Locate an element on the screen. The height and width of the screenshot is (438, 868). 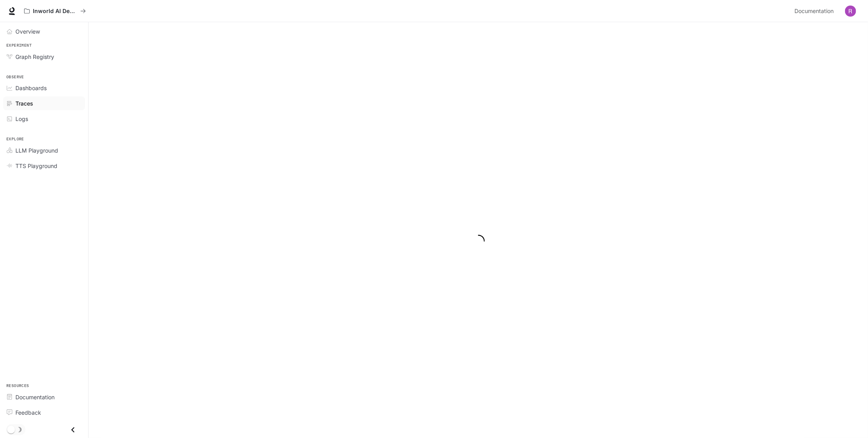
span: Dark mode toggle is located at coordinates (11, 430).